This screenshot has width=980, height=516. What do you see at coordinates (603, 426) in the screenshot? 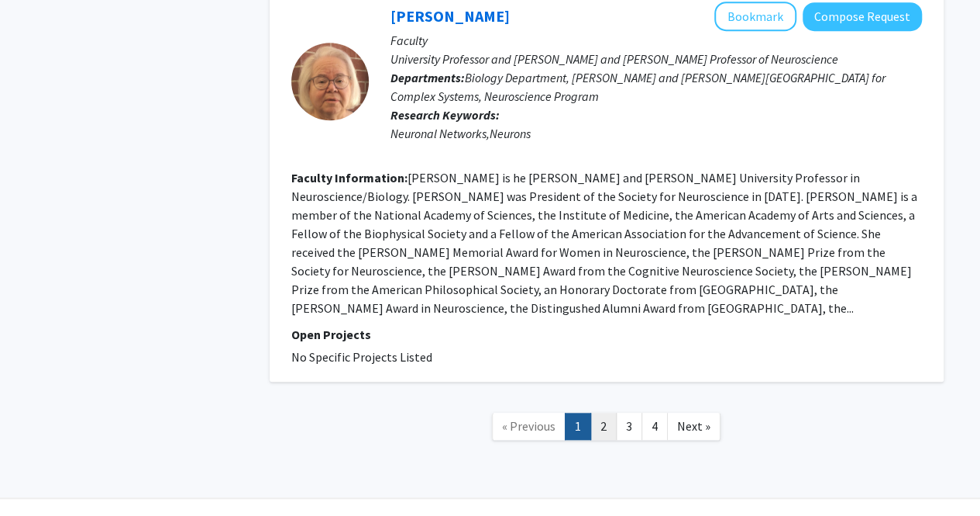
I see `a: 2` at bounding box center [603, 426].